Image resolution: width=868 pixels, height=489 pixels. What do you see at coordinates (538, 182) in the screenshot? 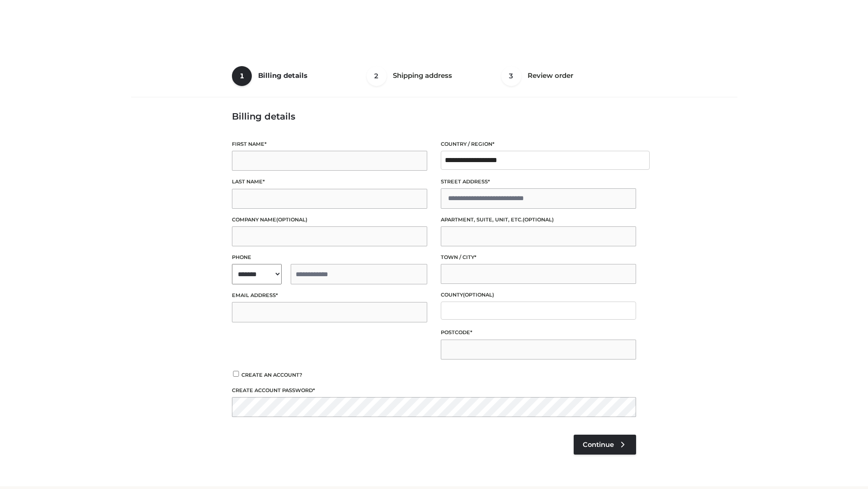
I see `label: Street address` at bounding box center [538, 182].